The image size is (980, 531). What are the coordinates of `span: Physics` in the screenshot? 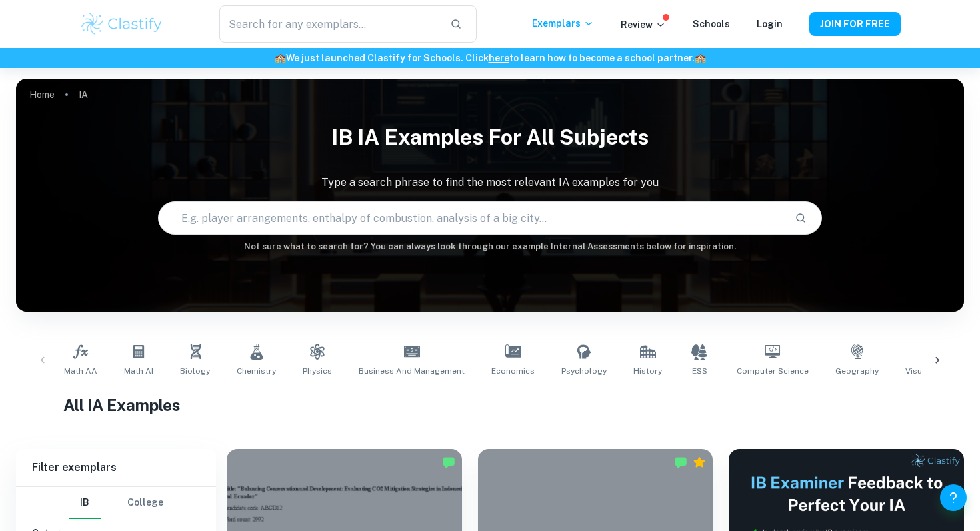 It's located at (317, 371).